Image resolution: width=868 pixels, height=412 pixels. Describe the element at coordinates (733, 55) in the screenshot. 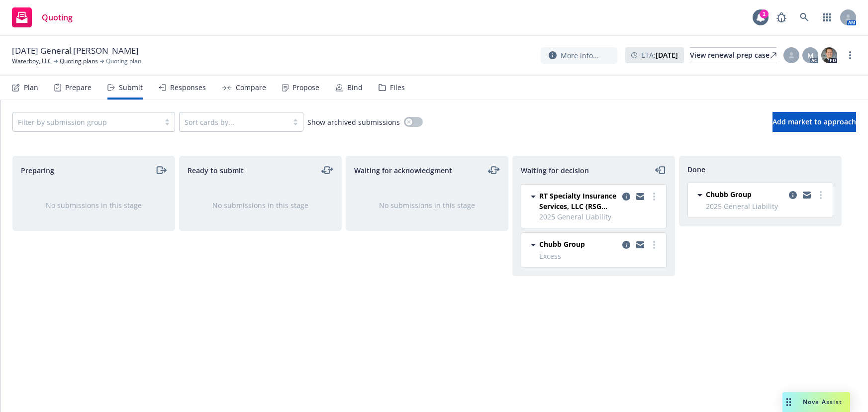

I see `a: View renewal prep case` at that location.